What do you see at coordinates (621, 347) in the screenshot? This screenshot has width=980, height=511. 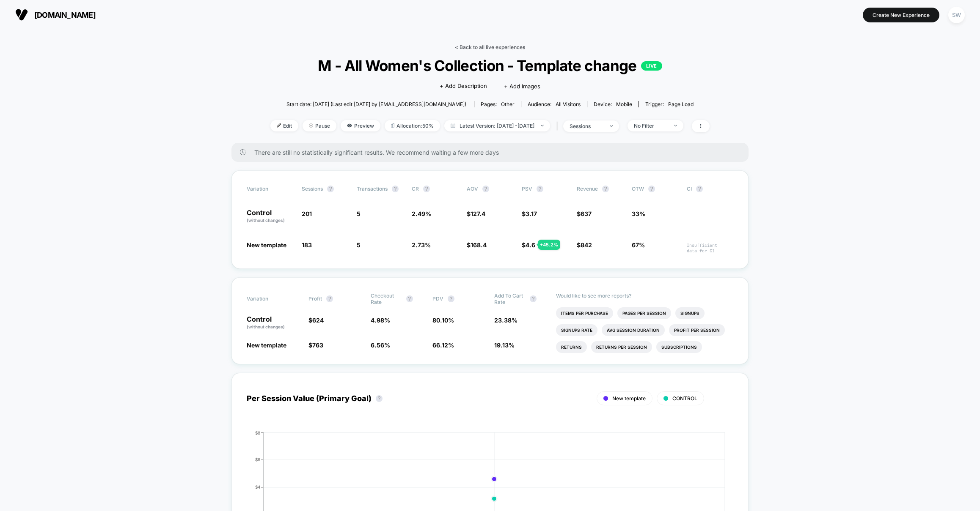 I see `li: Returns Per Session` at bounding box center [621, 347].